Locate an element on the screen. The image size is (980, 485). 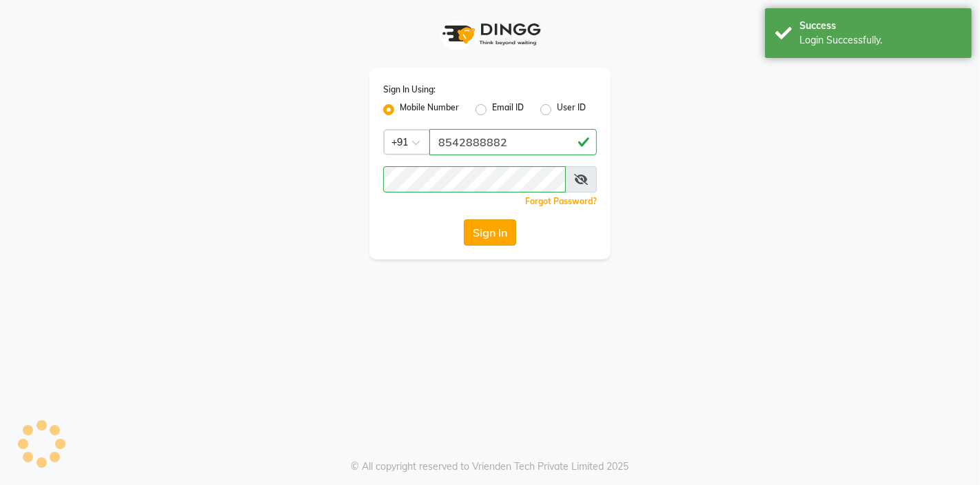
a: Forgot Password? is located at coordinates (561, 201).